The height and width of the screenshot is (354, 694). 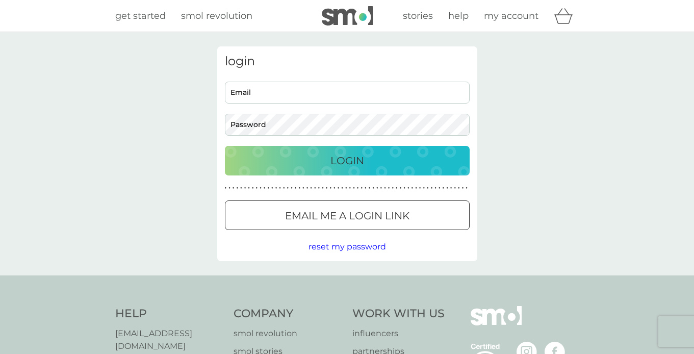 I want to click on span: stories, so click(x=418, y=16).